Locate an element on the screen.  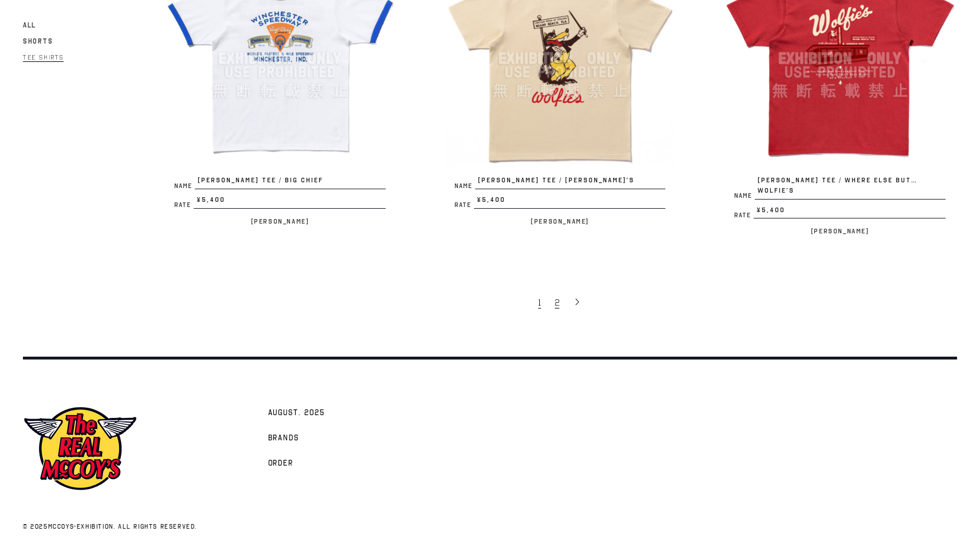
span: 1 is located at coordinates (539, 303).